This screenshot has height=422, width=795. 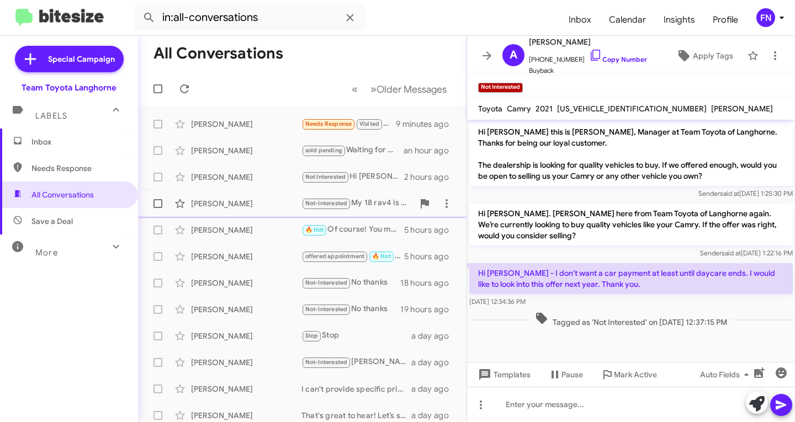 I want to click on div: 19 hours ago, so click(x=429, y=310).